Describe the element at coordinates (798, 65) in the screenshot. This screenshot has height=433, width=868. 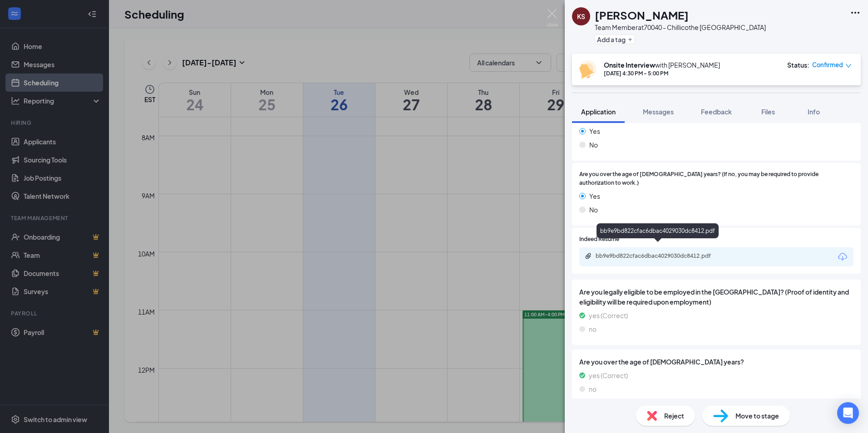
I see `div: Status :` at that location.